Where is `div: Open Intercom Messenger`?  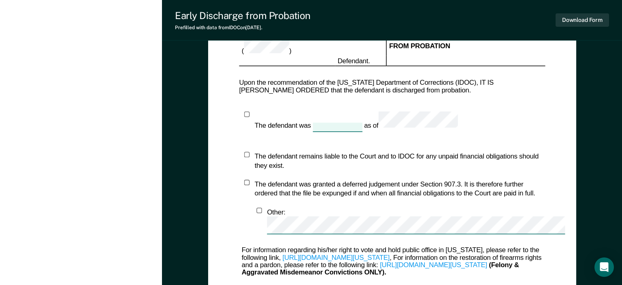
div: Open Intercom Messenger is located at coordinates (604, 267).